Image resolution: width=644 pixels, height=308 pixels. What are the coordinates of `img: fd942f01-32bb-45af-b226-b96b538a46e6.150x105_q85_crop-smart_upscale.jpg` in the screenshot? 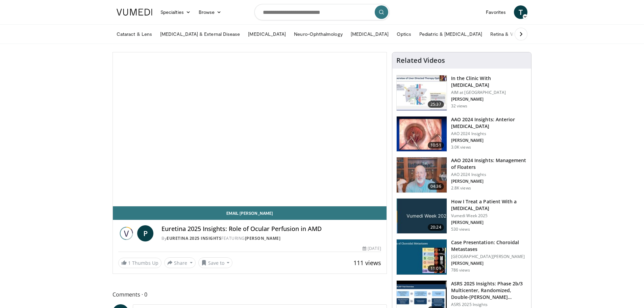 It's located at (421, 134).